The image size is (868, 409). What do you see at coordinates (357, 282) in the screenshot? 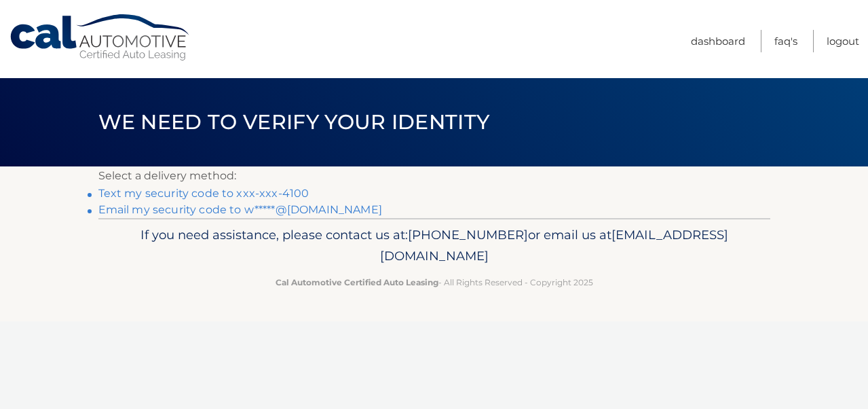
I see `strong: Cal Automotive Certified Auto Leasing` at bounding box center [357, 282].